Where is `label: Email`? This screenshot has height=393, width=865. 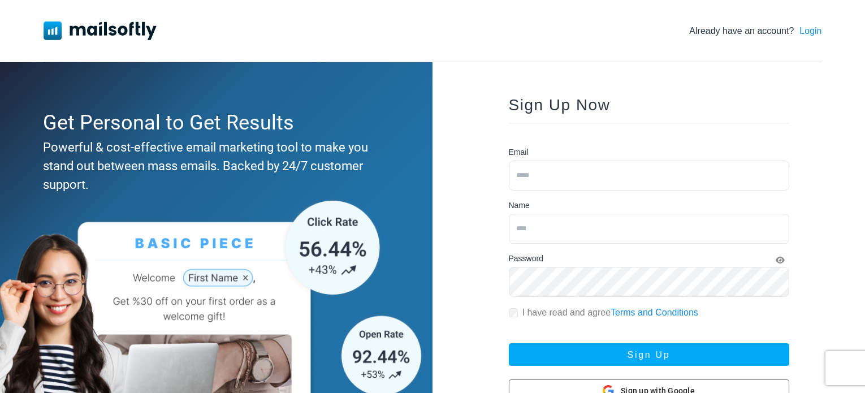 label: Email is located at coordinates (519, 152).